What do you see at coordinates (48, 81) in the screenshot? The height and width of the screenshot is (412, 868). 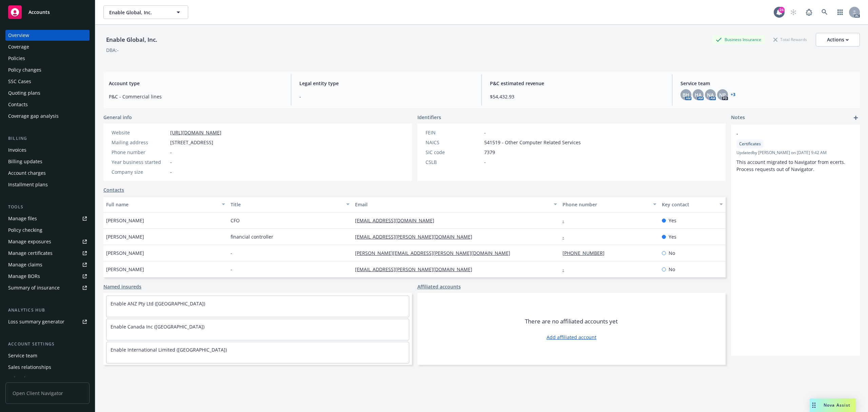 I see `a: SSC Cases` at bounding box center [48, 81].